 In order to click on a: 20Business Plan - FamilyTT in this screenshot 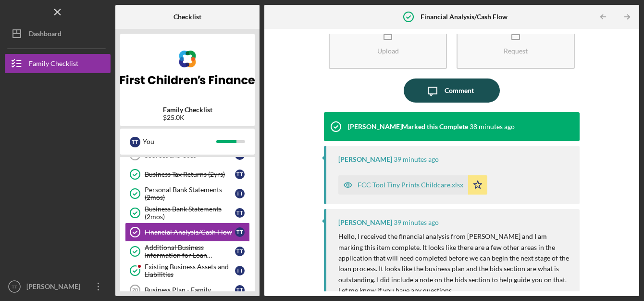, I will do `click(187, 290)`.